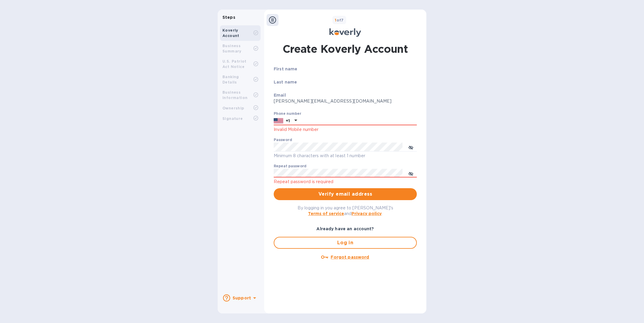  What do you see at coordinates (228, 17) in the screenshot?
I see `b: Steps` at bounding box center [228, 17].